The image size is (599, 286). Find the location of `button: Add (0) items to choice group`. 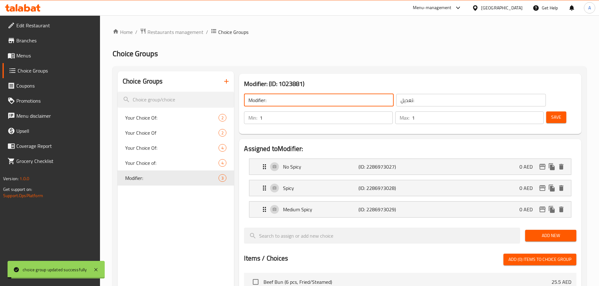

button: Add (0) items to choice group is located at coordinates (540, 260).